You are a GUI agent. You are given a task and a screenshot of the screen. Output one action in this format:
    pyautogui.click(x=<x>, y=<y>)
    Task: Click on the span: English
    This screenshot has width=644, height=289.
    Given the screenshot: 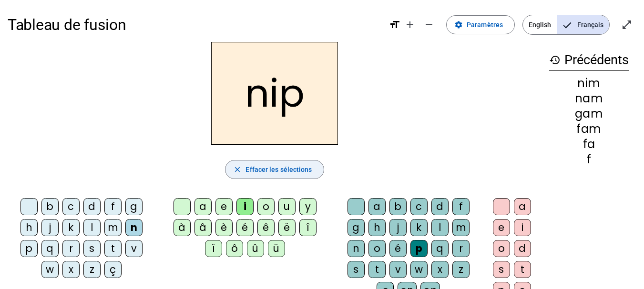 What is the action you would take?
    pyautogui.click(x=539, y=25)
    